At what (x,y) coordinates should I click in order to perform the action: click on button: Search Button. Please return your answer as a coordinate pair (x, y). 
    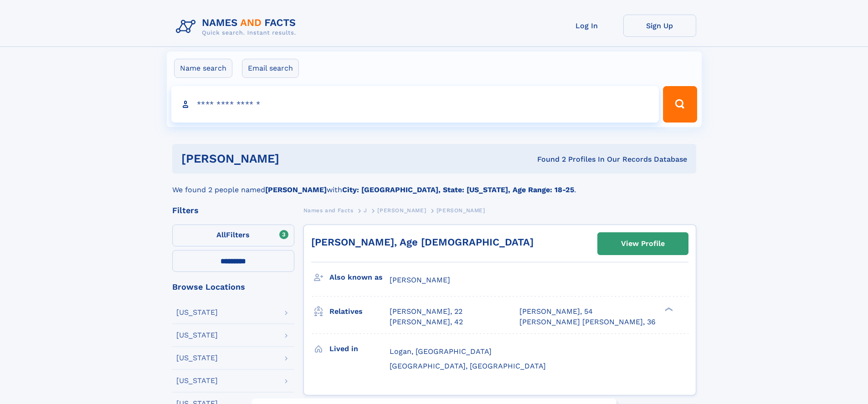
    Looking at the image, I should click on (680, 104).